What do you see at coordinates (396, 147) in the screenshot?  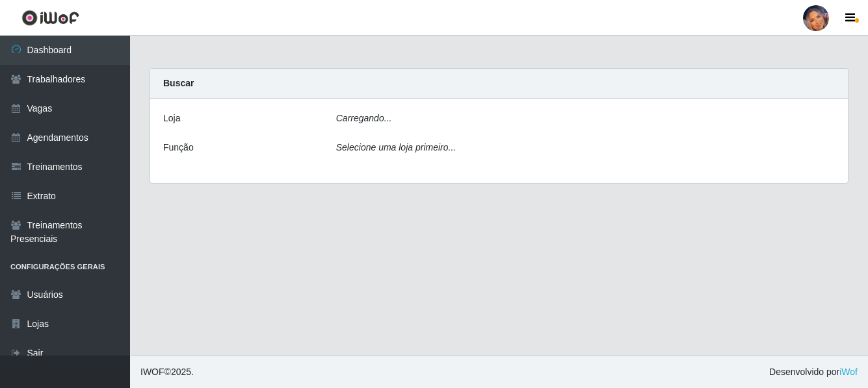 I see `i: Selecione uma loja primeiro...` at bounding box center [396, 147].